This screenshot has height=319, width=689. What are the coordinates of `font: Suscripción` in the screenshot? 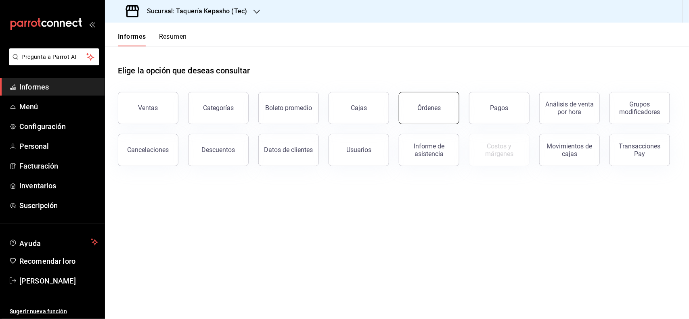 It's located at (38, 205).